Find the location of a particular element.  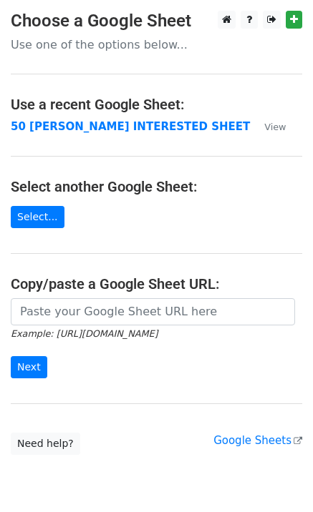

h3: Choose a Google Sheet is located at coordinates (156, 21).